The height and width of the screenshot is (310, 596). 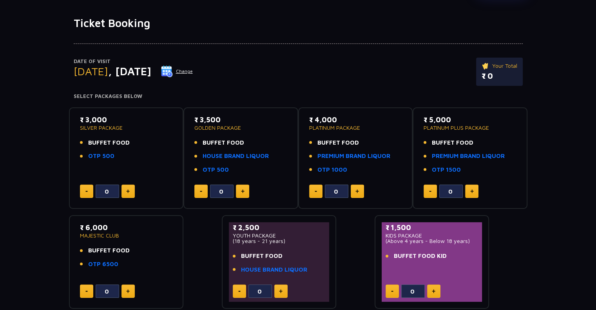 What do you see at coordinates (499, 76) in the screenshot?
I see `p: ₹ 0` at bounding box center [499, 76].